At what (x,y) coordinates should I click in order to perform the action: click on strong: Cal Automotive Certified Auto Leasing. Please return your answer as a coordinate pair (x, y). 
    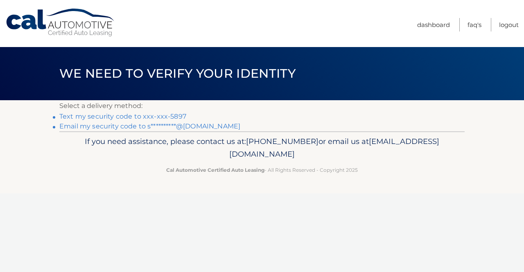
    Looking at the image, I should click on (215, 170).